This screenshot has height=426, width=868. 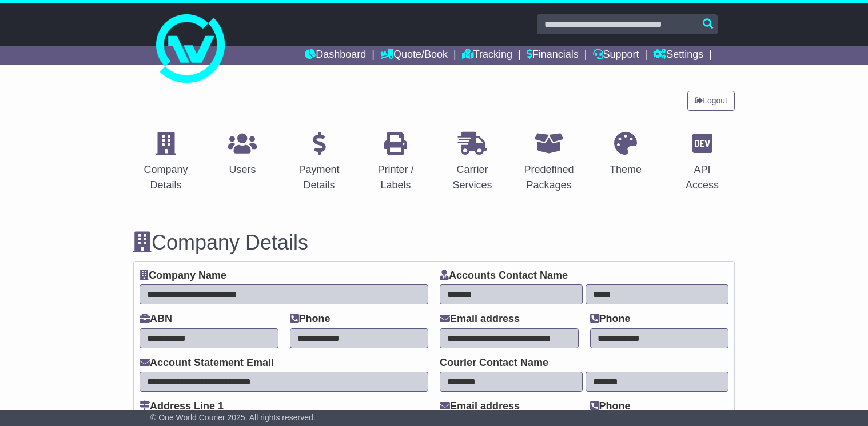 What do you see at coordinates (472, 163) in the screenshot?
I see `a: Carrier Services` at bounding box center [472, 163].